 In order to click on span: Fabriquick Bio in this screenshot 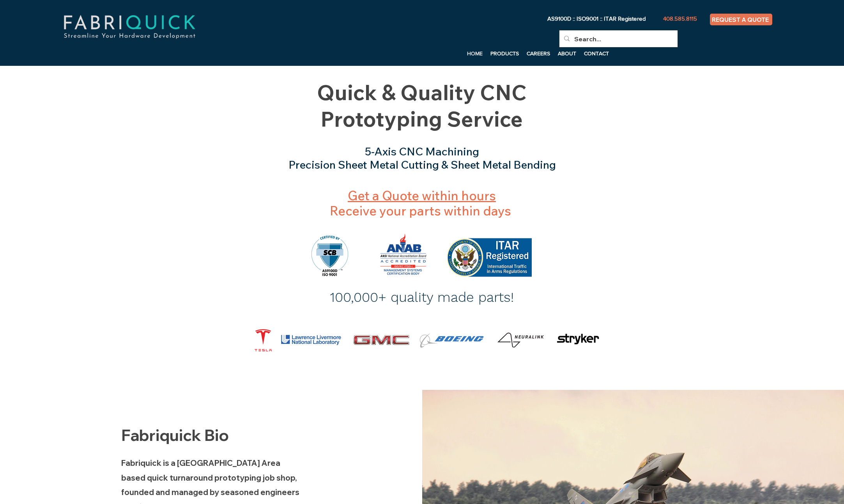, I will do `click(175, 435)`.